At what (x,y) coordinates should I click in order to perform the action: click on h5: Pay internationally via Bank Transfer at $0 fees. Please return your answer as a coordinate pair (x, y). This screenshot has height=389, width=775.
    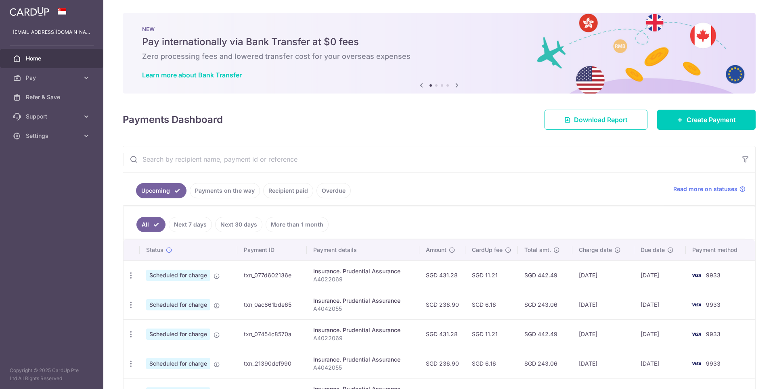
    Looking at the image, I should click on (439, 42).